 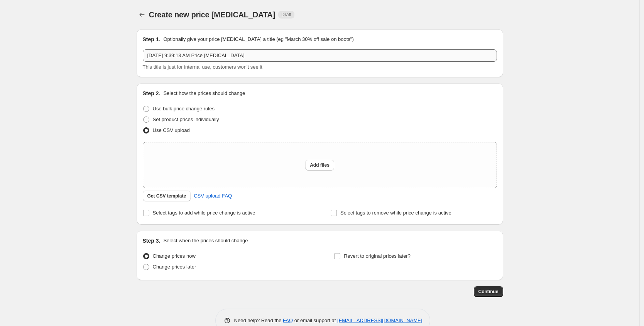 What do you see at coordinates (320, 165) in the screenshot?
I see `span: Add files` at bounding box center [320, 165].